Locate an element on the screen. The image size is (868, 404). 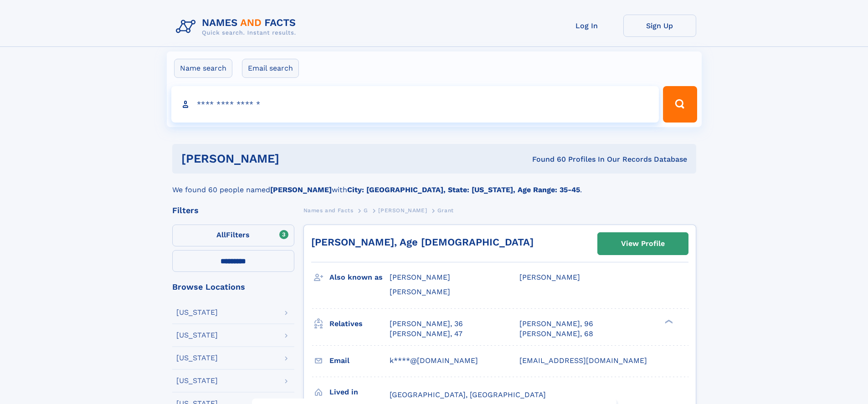
div: Browse Locations is located at coordinates (233, 287).